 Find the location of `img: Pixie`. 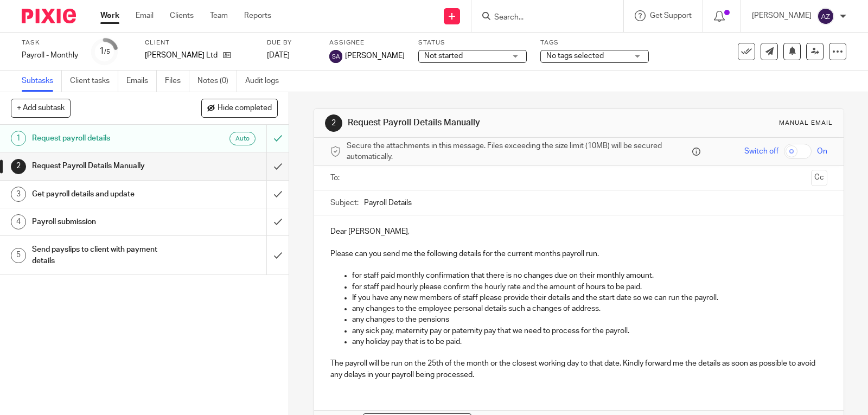

img: Pixie is located at coordinates (49, 16).